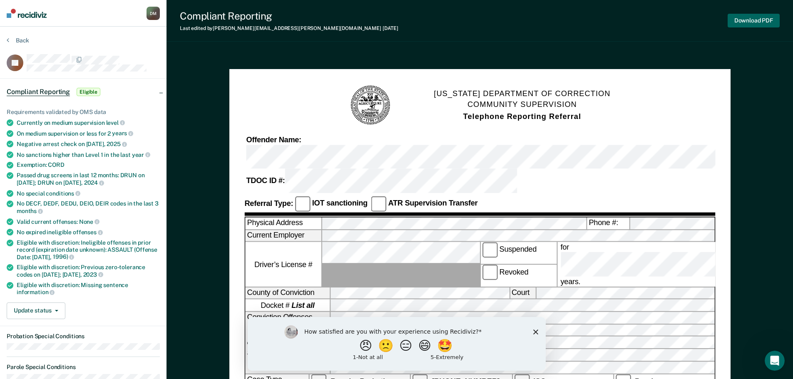 The image size is (793, 379). Describe the element at coordinates (18, 40) in the screenshot. I see `button: Back` at that location.